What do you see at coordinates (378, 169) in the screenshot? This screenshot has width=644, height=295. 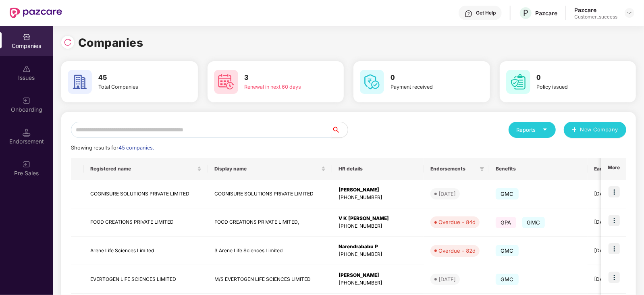 I see `th: HR details` at bounding box center [378, 169].